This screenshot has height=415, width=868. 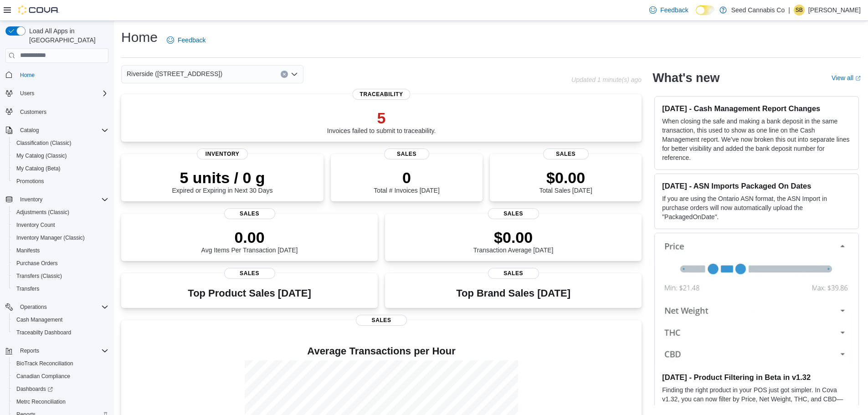 I want to click on button: Clear input, so click(x=284, y=74).